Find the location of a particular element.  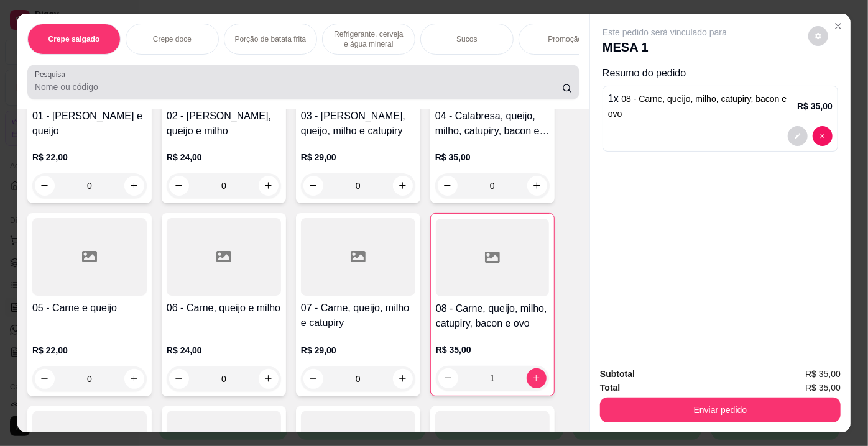

p: Sucos is located at coordinates (466, 39).